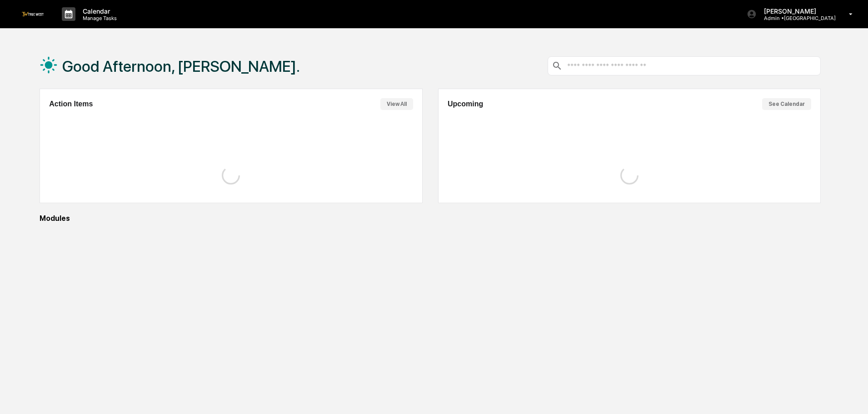 This screenshot has height=414, width=868. What do you see at coordinates (787, 104) in the screenshot?
I see `a: See Calendar` at bounding box center [787, 104].